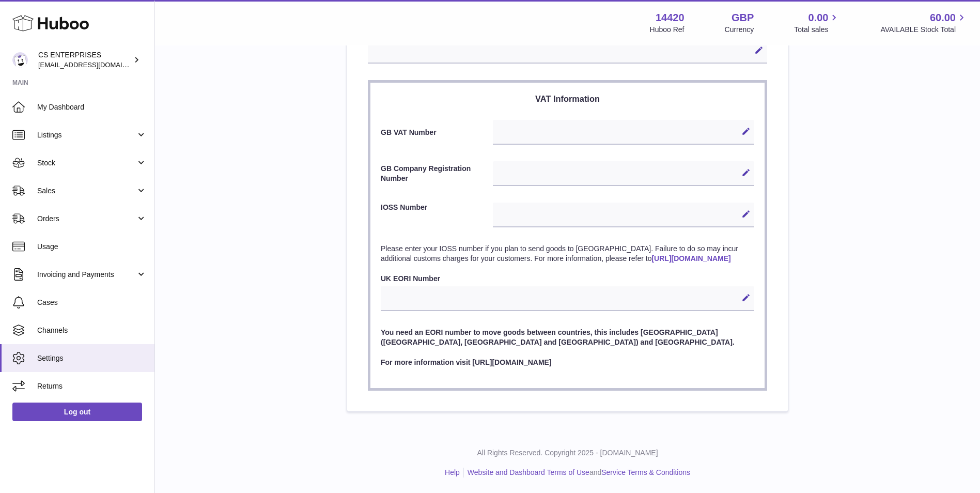 The image size is (980, 493). What do you see at coordinates (924, 30) in the screenshot?
I see `span: AVAILABLE Stock Total` at bounding box center [924, 30].